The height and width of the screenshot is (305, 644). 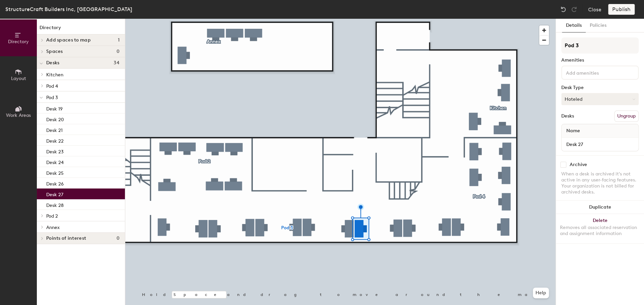 What do you see at coordinates (18, 41) in the screenshot?
I see `span: Directory` at bounding box center [18, 41].